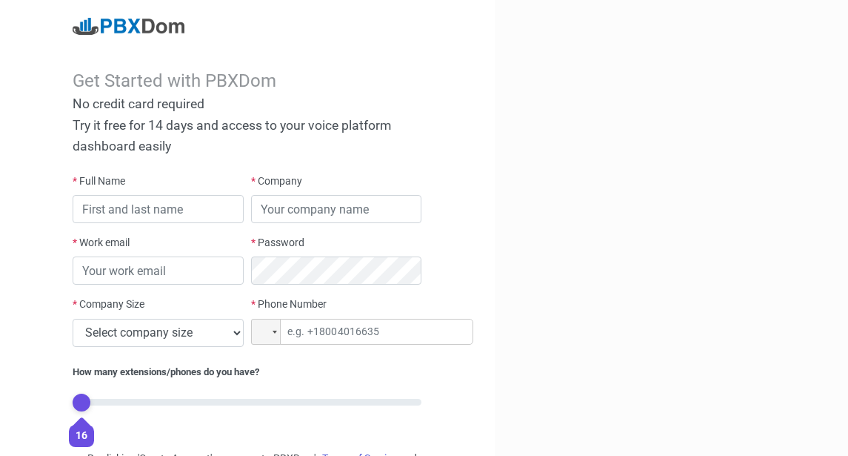 The height and width of the screenshot is (456, 848). Describe the element at coordinates (232, 125) in the screenshot. I see `span: No credit card required Try it free for 14 days and access to your voice platform dashboard easily` at that location.